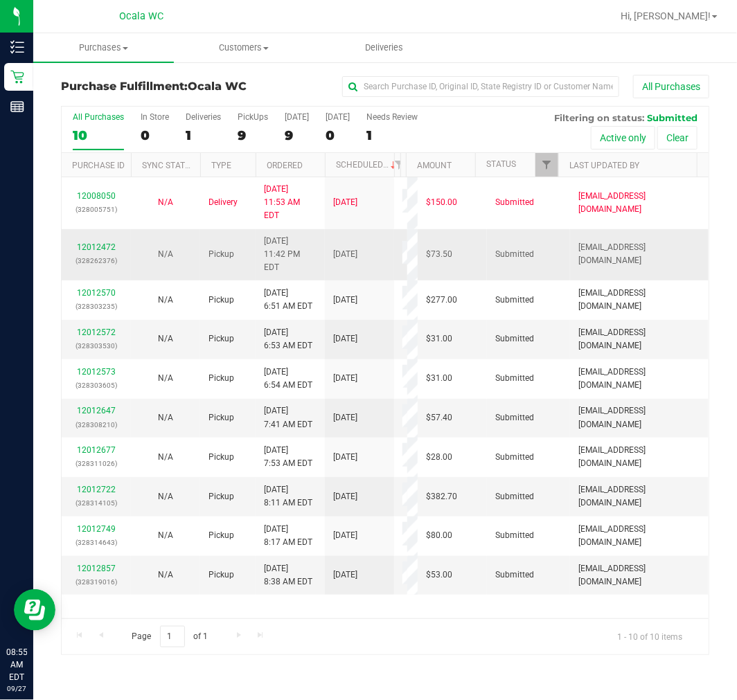  Describe the element at coordinates (367, 165) in the screenshot. I see `a: Scheduled` at that location.